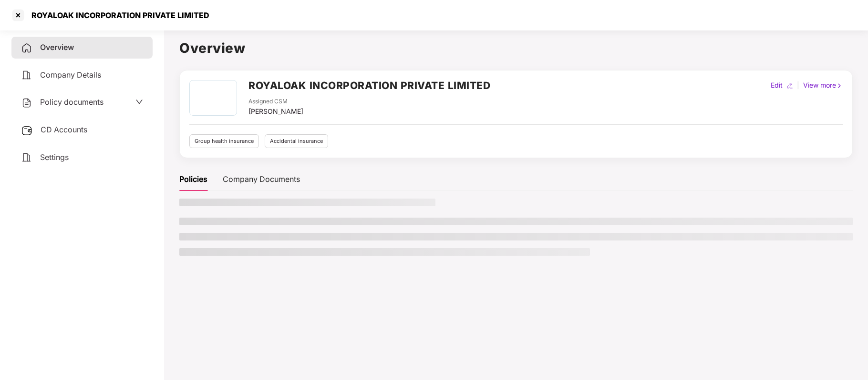 The image size is (868, 380). What do you see at coordinates (261, 179) in the screenshot?
I see `div: Company Documents` at bounding box center [261, 179].